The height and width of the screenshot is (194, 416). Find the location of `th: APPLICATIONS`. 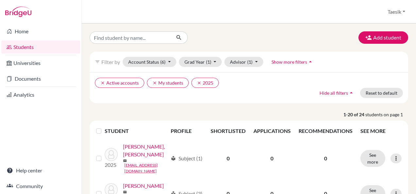

th: APPLICATIONS is located at coordinates (272, 131).